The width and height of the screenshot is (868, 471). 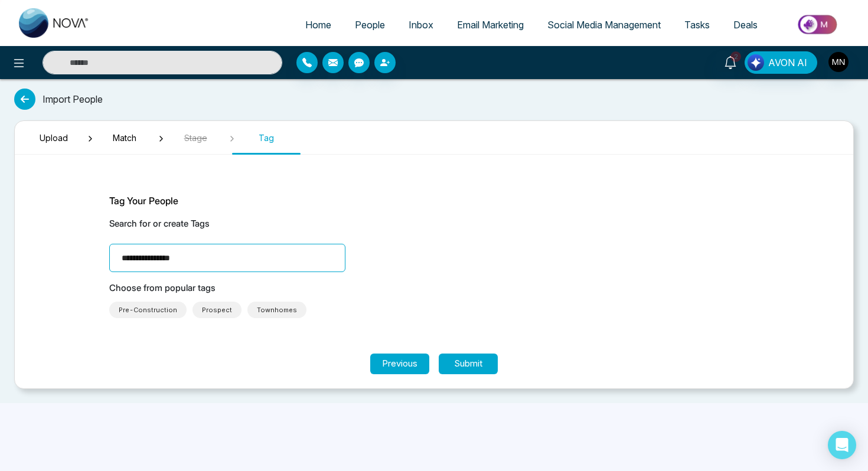 I want to click on p: Choose from popular tags, so click(x=434, y=288).